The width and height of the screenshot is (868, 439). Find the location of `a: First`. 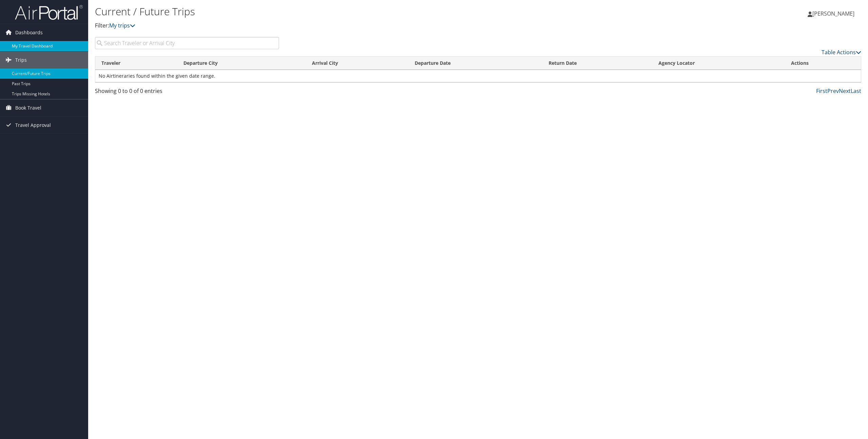

a: First is located at coordinates (821, 91).